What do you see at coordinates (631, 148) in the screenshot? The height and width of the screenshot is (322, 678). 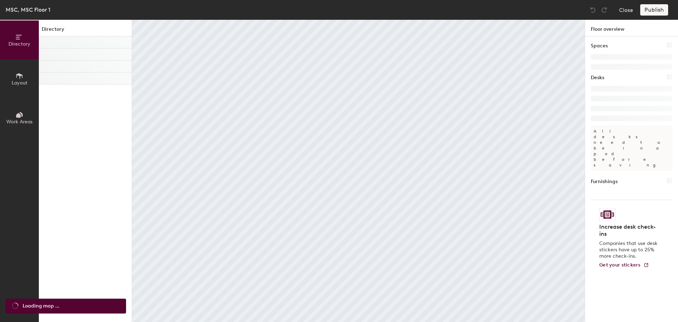 I see `p: All desks need to be in a pod before saving` at bounding box center [631, 148].